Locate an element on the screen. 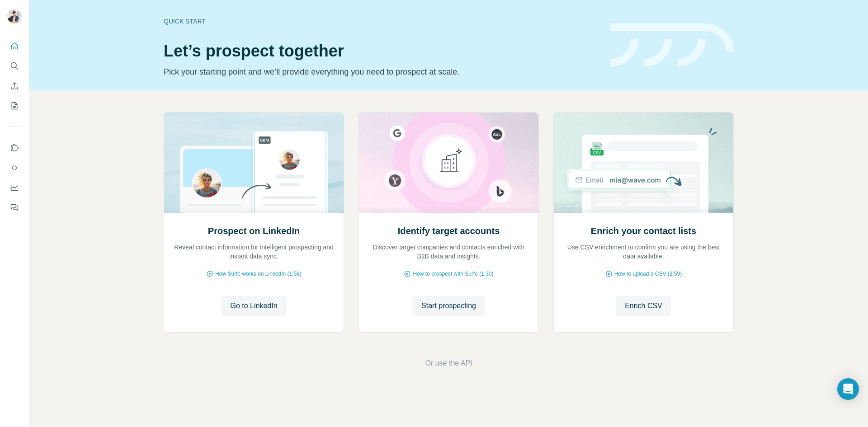 This screenshot has width=868, height=427. img: Enrich your contact lists is located at coordinates (643, 163).